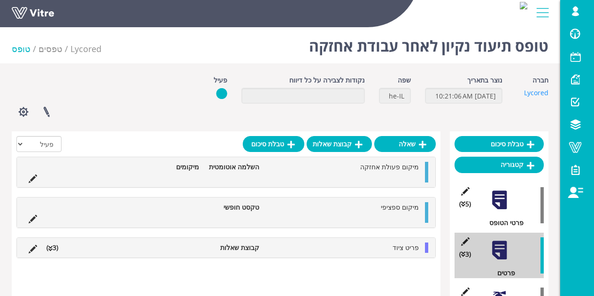 The height and width of the screenshot is (296, 594). What do you see at coordinates (25, 49) in the screenshot?
I see `li: טופס` at bounding box center [25, 49].